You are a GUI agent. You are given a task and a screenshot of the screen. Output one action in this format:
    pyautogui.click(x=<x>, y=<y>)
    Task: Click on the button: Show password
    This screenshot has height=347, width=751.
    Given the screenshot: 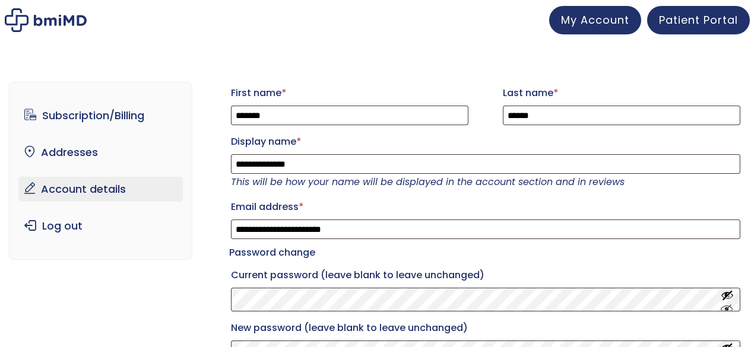 What is the action you would take?
    pyautogui.click(x=727, y=300)
    